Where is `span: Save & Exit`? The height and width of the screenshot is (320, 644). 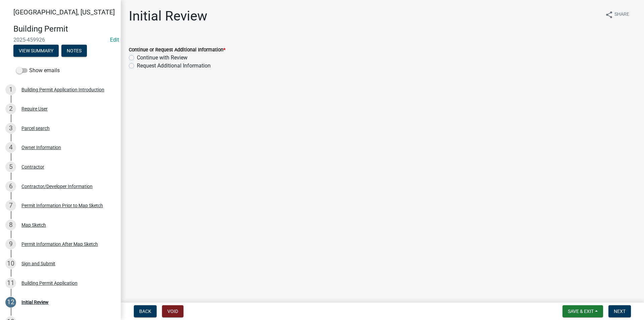 span: Save & Exit is located at coordinates (580, 311).